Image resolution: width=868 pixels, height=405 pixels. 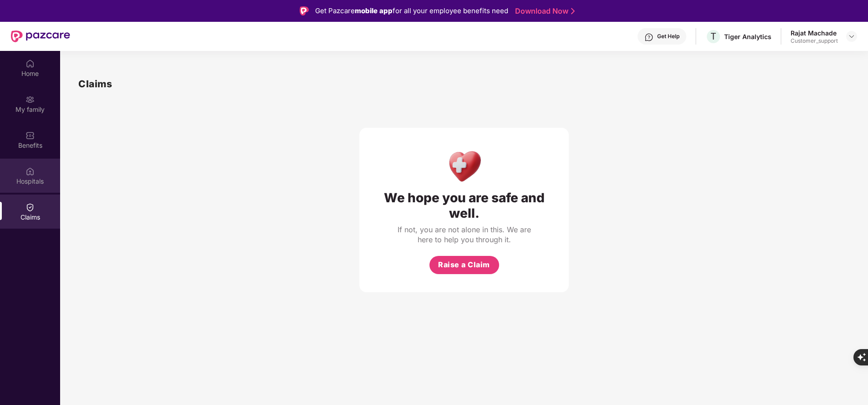 I want to click on img: Logo, so click(x=304, y=11).